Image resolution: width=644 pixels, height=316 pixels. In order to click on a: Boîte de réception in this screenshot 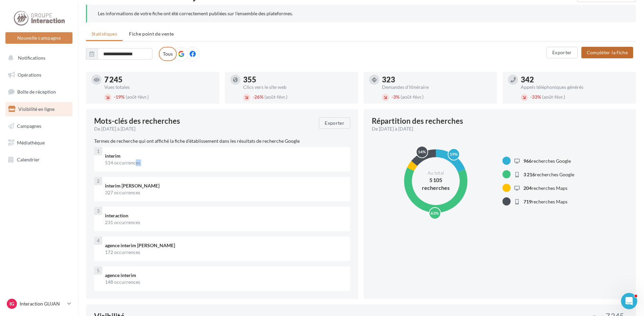, I will do `click(39, 91)`.